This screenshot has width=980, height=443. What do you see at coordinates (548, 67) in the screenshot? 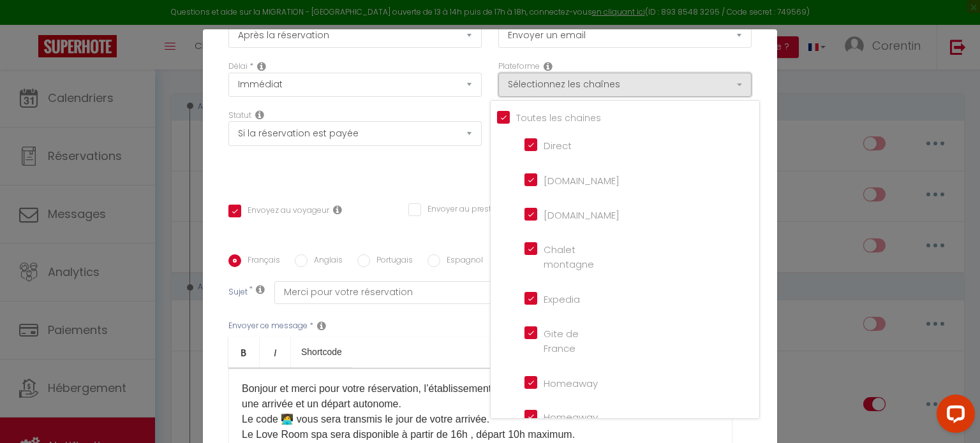
I see `i: Action Channel` at bounding box center [548, 67].